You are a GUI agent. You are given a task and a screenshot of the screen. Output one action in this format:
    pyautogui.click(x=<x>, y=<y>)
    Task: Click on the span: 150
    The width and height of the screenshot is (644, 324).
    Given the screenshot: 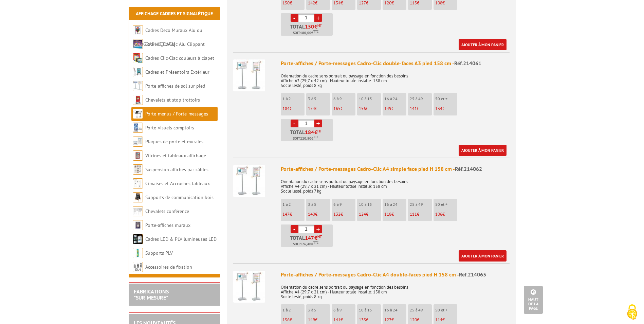 What is the action you would take?
    pyautogui.click(x=310, y=27)
    